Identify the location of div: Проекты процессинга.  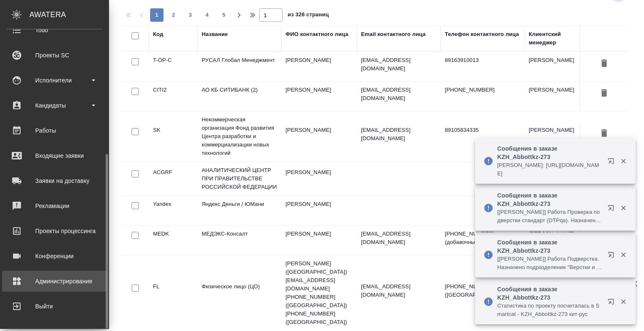
(55, 231).